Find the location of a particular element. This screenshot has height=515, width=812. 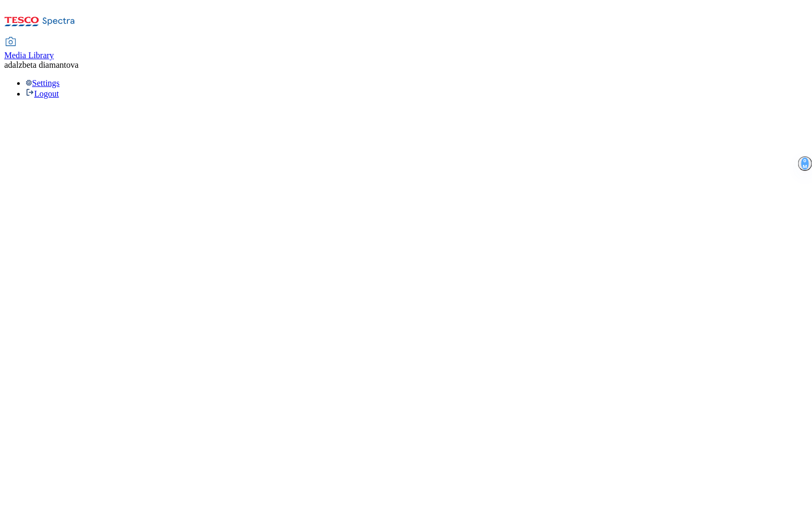

span: Media Library is located at coordinates (29, 55).